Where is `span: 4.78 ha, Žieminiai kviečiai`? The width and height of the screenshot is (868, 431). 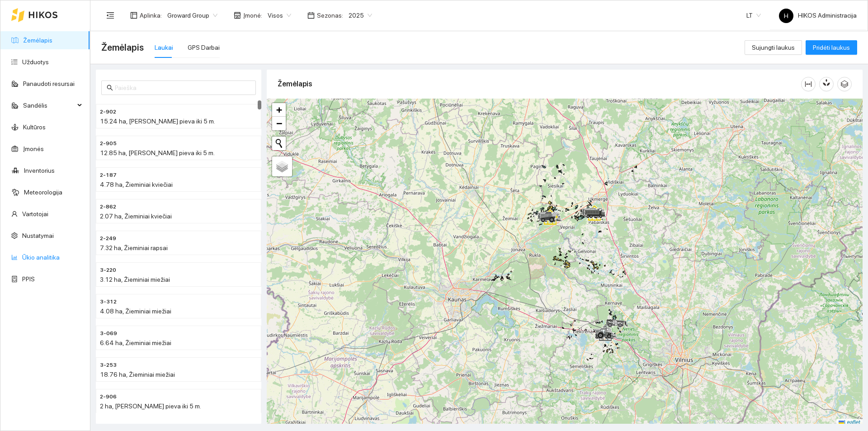 span: 4.78 ha, Žieminiai kviečiai is located at coordinates (136, 185).